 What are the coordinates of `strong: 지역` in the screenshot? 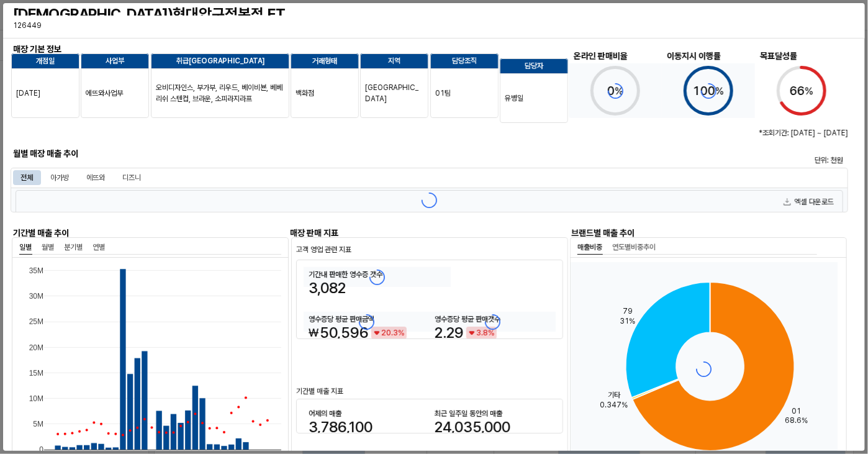 It's located at (394, 61).